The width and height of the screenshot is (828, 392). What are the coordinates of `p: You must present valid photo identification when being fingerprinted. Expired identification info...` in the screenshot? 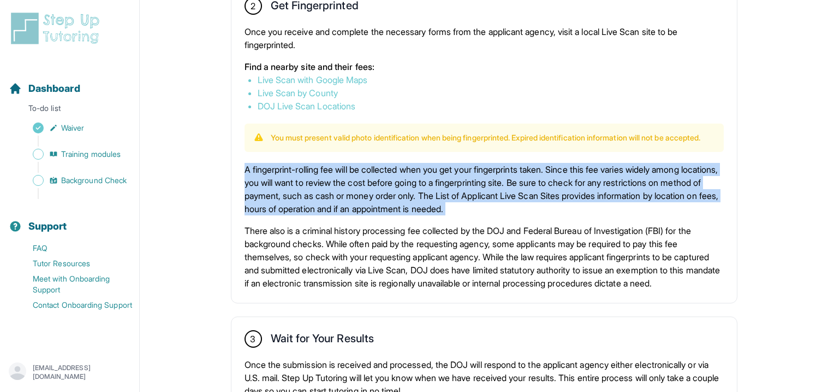 It's located at (486, 138).